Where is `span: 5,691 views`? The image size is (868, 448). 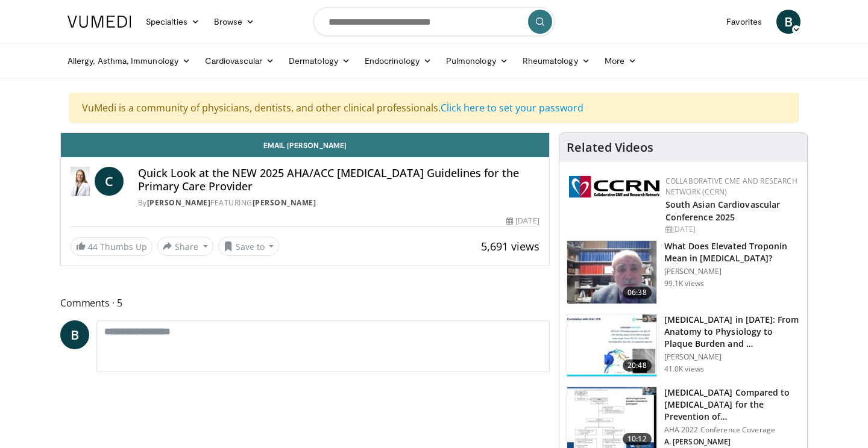 span: 5,691 views is located at coordinates (510, 246).